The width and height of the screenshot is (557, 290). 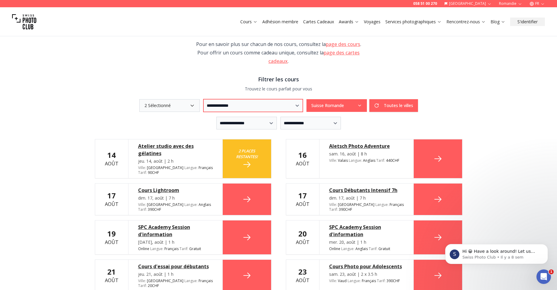 I want to click on a: Adhésion membre, so click(x=280, y=22).